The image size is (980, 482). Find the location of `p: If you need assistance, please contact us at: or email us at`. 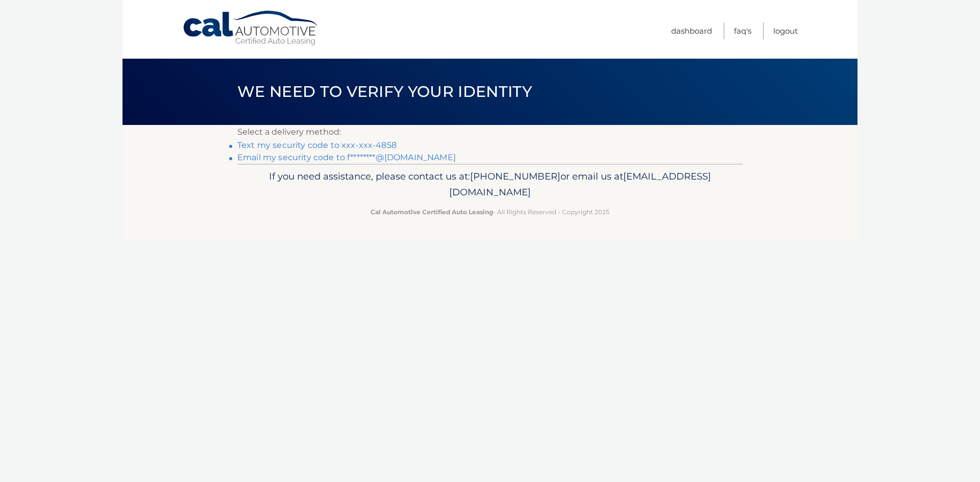

p: If you need assistance, please contact us at: or email us at is located at coordinates (490, 185).